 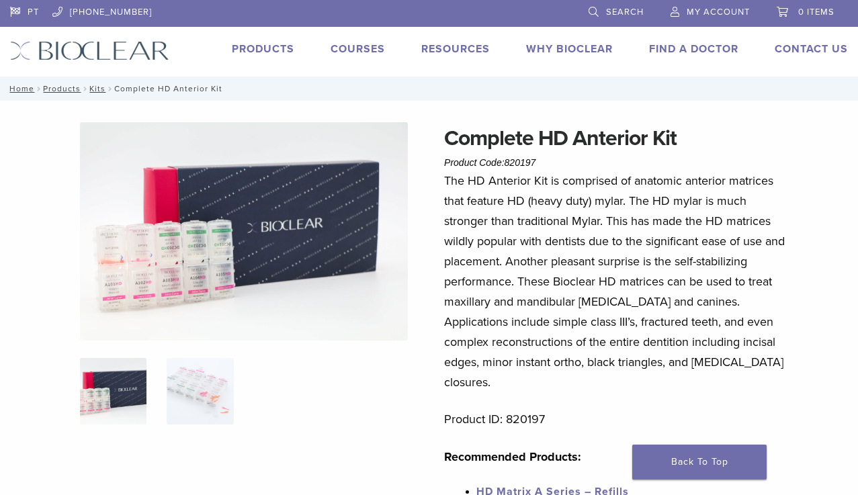 What do you see at coordinates (19, 89) in the screenshot?
I see `a: Home` at bounding box center [19, 89].